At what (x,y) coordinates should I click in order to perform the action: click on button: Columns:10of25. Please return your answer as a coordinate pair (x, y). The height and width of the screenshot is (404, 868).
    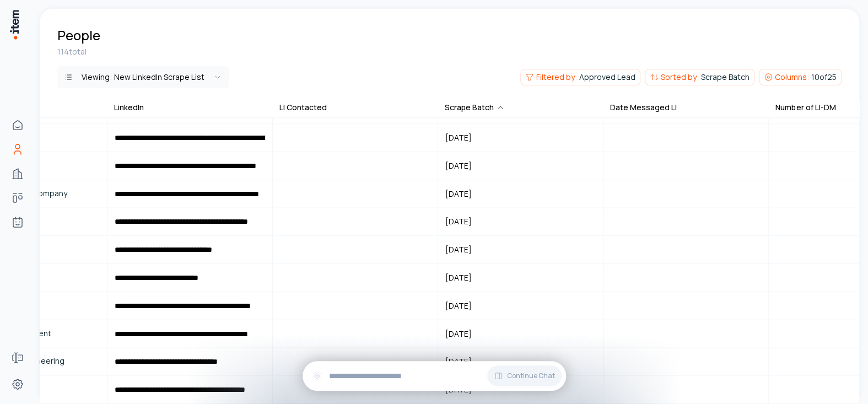
    Looking at the image, I should click on (801, 77).